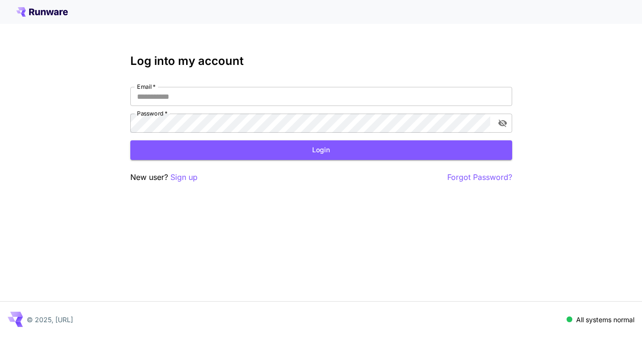 This screenshot has width=642, height=337. Describe the element at coordinates (164, 177) in the screenshot. I see `p: New user?` at that location.